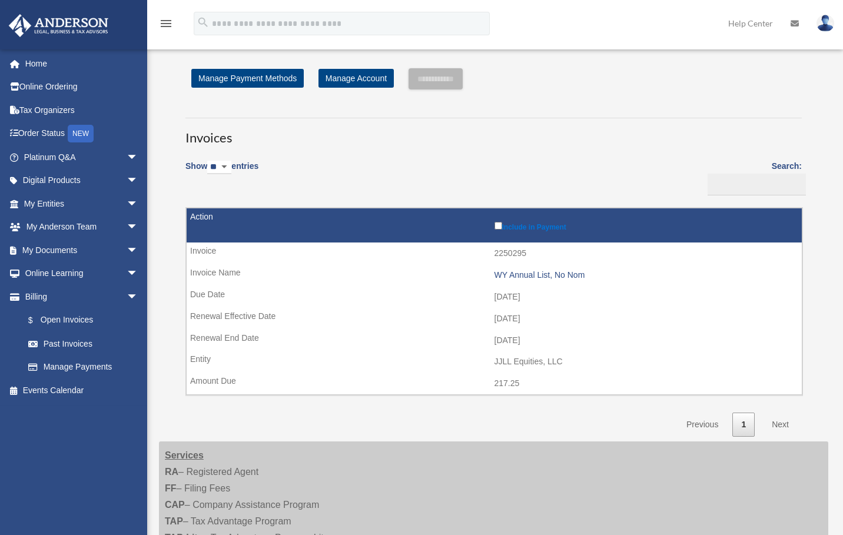  What do you see at coordinates (82, 110) in the screenshot?
I see `a: Tax Organizers` at bounding box center [82, 110].